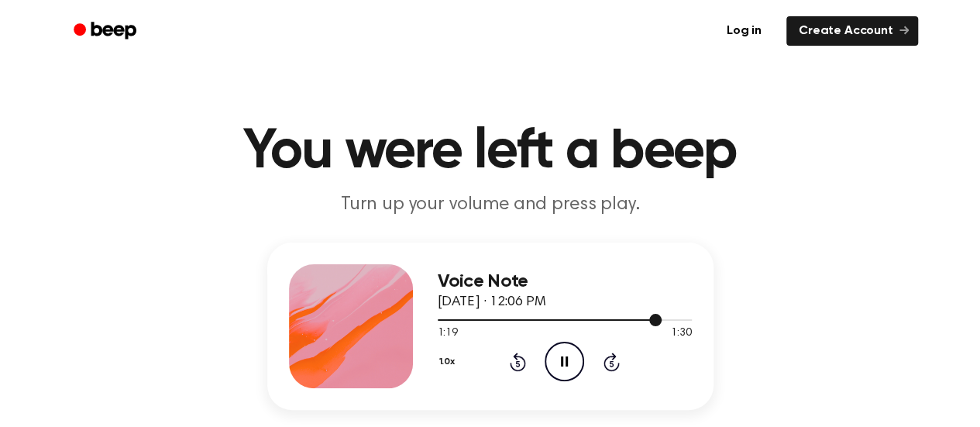 This screenshot has height=427, width=980. What do you see at coordinates (681, 334) in the screenshot?
I see `span: 1:30` at bounding box center [681, 334].